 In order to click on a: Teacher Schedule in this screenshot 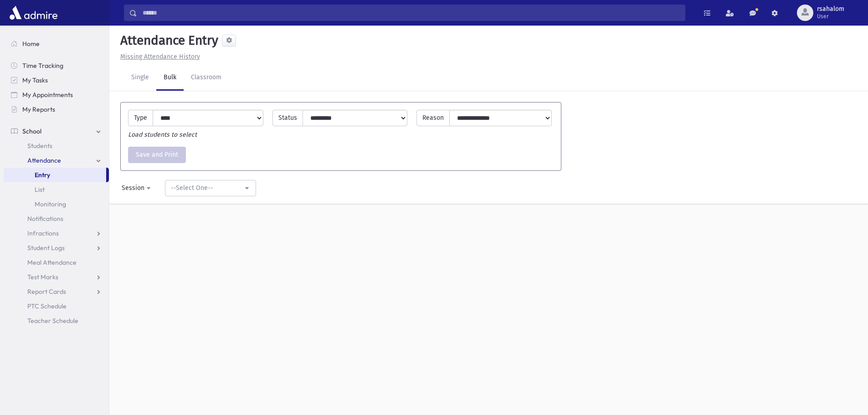, I will do `click(56, 321)`.